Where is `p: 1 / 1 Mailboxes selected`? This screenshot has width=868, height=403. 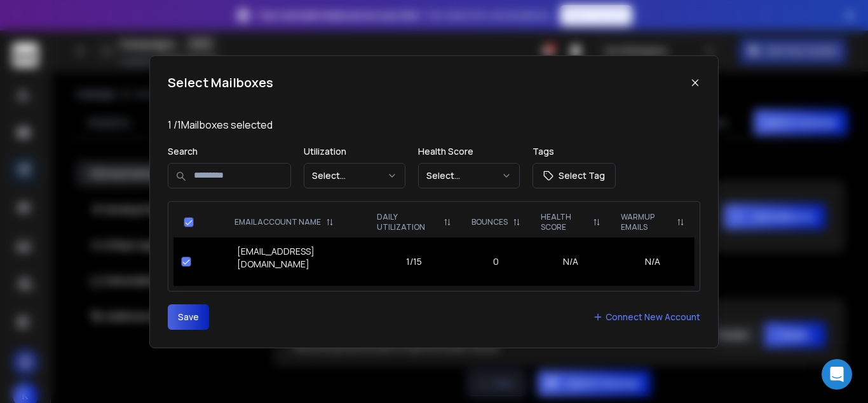 p: 1 / 1 Mailboxes selected is located at coordinates (434, 125).